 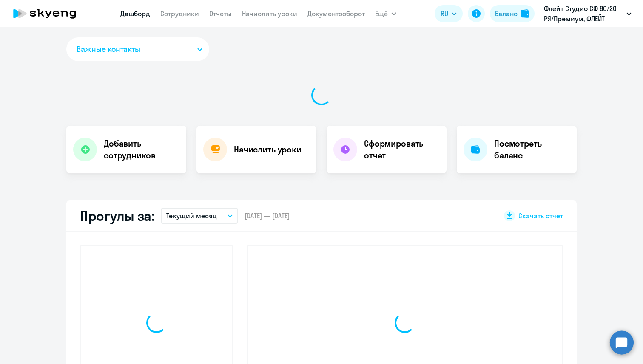 I want to click on p: Флейт Студио СФ 80/20 РЯ/Премиум, ФЛЕЙТ СТУДИО, ООО, so click(x=583, y=14).